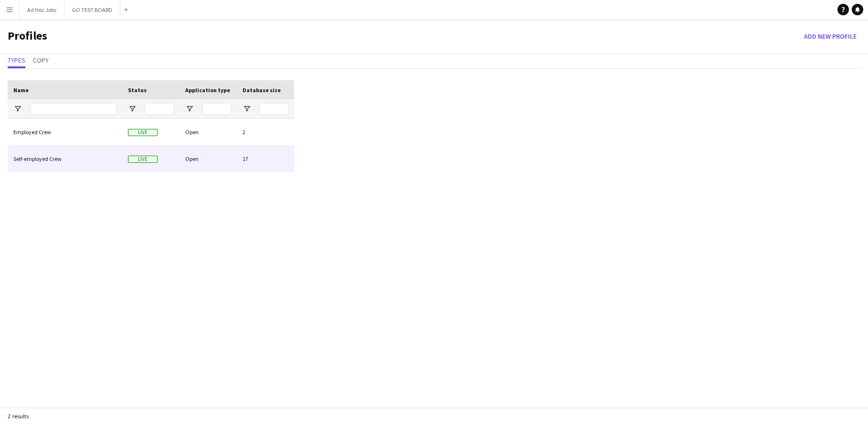 This screenshot has height=424, width=868. I want to click on span: Name, so click(21, 90).